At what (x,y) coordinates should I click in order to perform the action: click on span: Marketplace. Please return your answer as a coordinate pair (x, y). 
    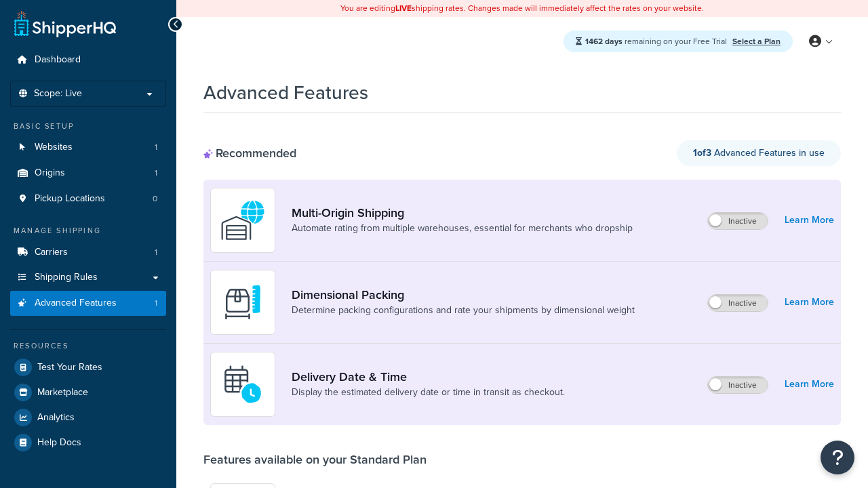
    Looking at the image, I should click on (63, 392).